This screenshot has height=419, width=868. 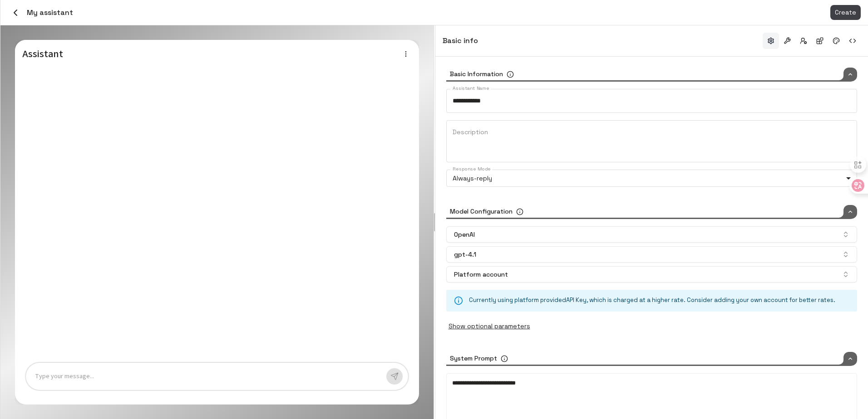 What do you see at coordinates (651, 235) in the screenshot?
I see `button: OpenAI` at bounding box center [651, 235].